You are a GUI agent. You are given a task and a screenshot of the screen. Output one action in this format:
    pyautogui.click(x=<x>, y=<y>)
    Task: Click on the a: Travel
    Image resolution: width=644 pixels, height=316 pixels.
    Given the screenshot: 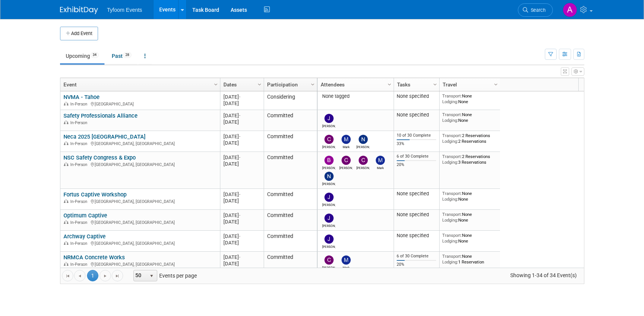 What is the action you would take?
    pyautogui.click(x=469, y=84)
    